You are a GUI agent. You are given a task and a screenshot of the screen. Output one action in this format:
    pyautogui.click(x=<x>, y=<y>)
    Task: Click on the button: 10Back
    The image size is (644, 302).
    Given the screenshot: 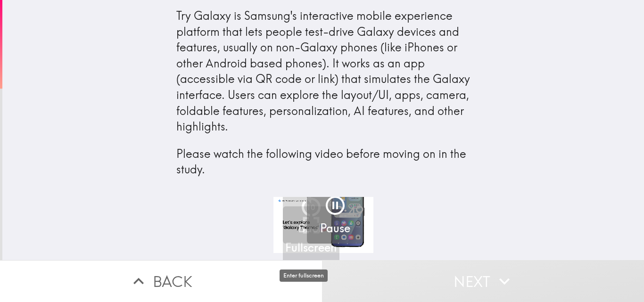 What is the action you would take?
    pyautogui.click(x=311, y=215)
    